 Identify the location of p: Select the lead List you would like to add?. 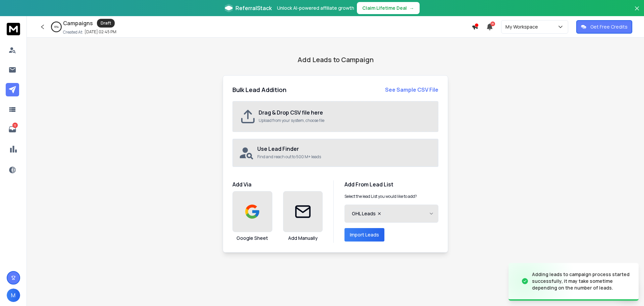
(381, 196).